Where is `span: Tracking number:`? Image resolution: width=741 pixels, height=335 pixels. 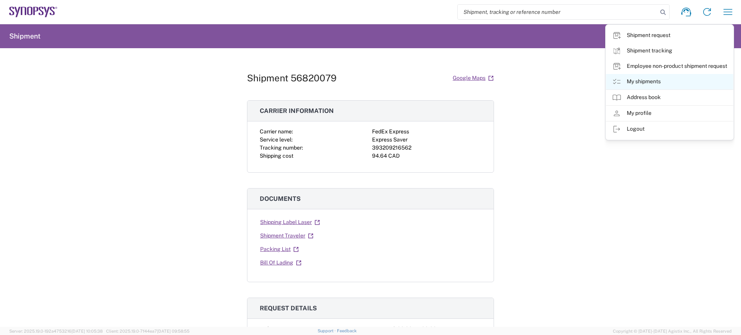 span: Tracking number: is located at coordinates (281, 148).